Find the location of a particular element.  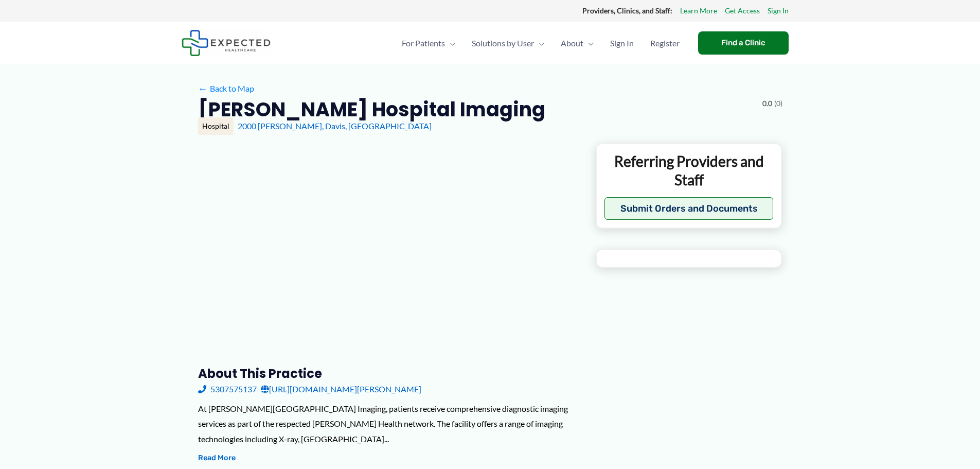

button: Submit Orders and Documents is located at coordinates (689, 208).